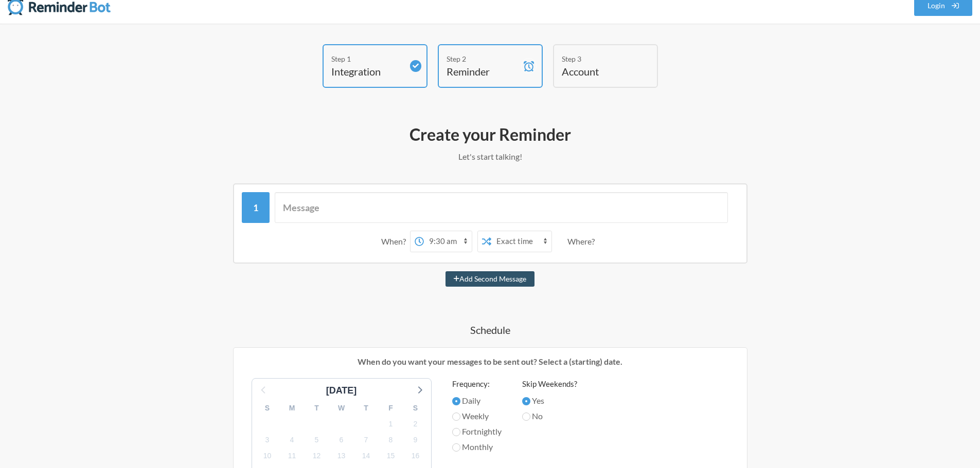 The width and height of the screenshot is (980, 468). What do you see at coordinates (391, 440) in the screenshot?
I see `span: Monday, September 8, 2025` at bounding box center [391, 440].